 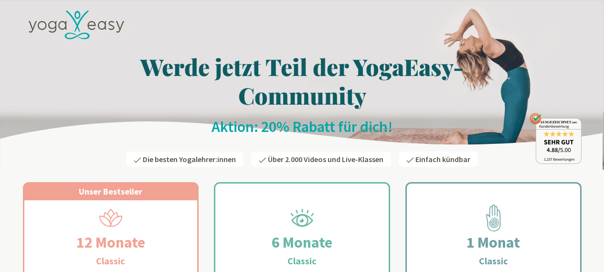 I want to click on span: Einfach kündbar, so click(x=442, y=159).